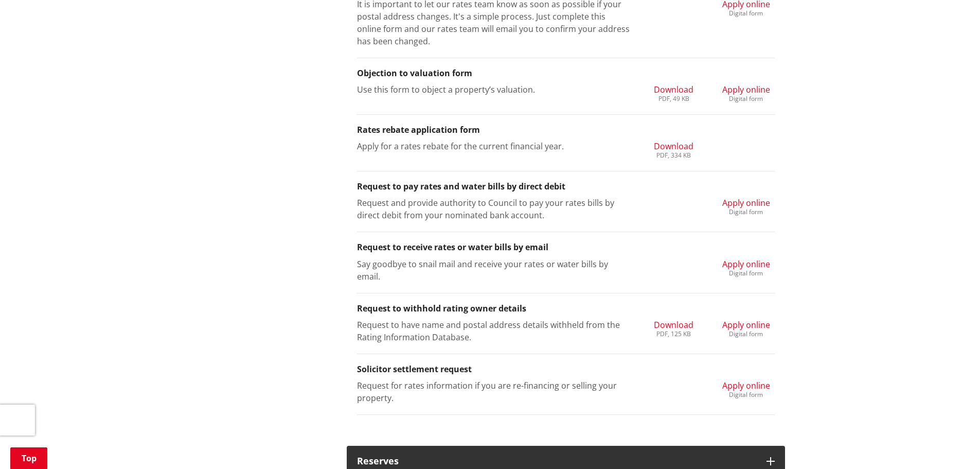  Describe the element at coordinates (566, 308) in the screenshot. I see `h3: Request to withhold rating owner details` at that location.